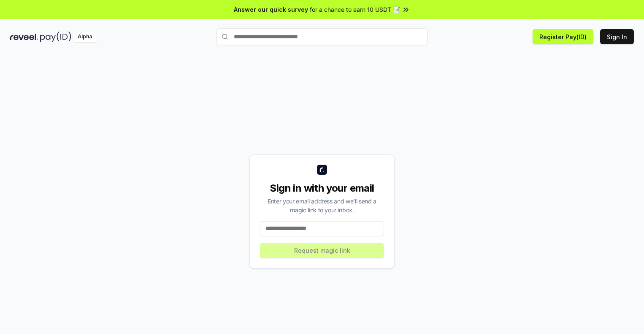 This screenshot has width=644, height=334. I want to click on div: Sign in with your email, so click(322, 189).